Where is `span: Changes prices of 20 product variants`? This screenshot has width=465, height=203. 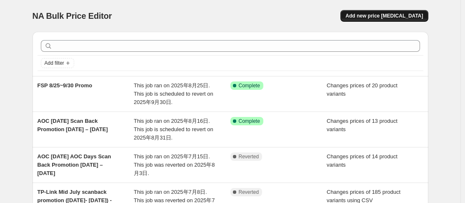
span: Changes prices of 20 product variants is located at coordinates (362, 89).